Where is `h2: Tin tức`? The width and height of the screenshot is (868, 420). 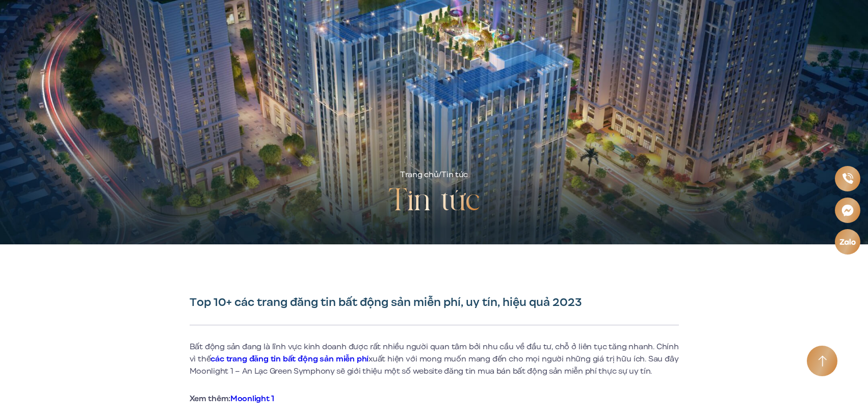
h2: Tin tức is located at coordinates (434, 202).